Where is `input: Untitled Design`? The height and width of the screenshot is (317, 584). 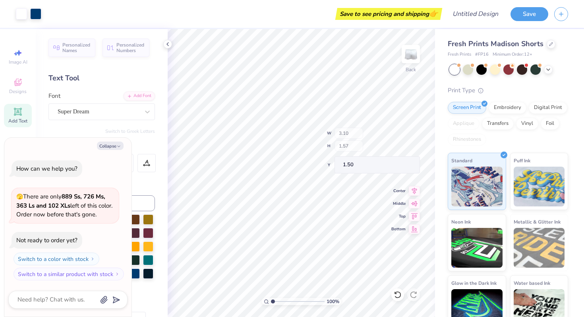 input: Untitled Design is located at coordinates (476, 14).